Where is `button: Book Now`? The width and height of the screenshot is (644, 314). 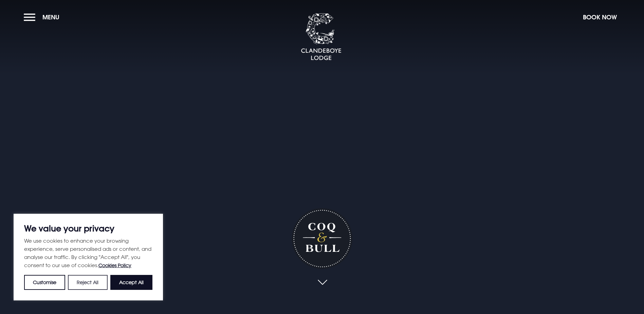
button: Book Now is located at coordinates (600, 17).